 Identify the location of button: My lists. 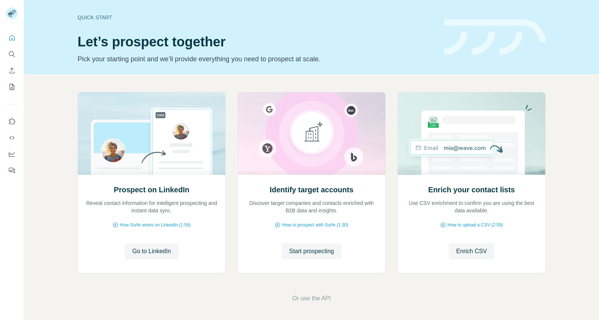
(12, 87).